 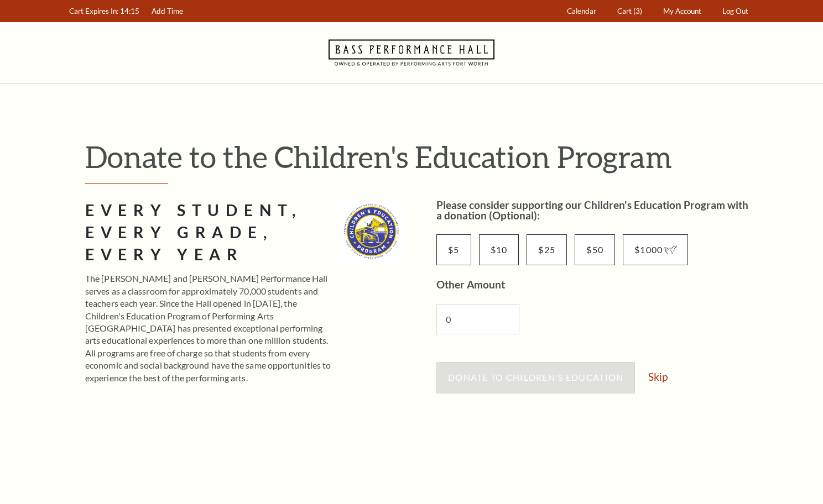 What do you see at coordinates (209, 233) in the screenshot?
I see `h2: Every Student, Every Grade, Every Year` at bounding box center [209, 233].